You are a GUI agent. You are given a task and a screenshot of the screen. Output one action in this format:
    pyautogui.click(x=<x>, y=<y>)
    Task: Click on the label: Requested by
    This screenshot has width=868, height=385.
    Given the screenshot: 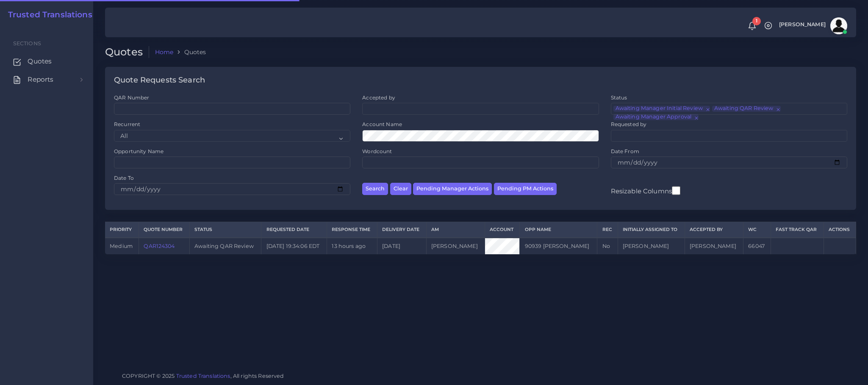 What is the action you would take?
    pyautogui.click(x=628, y=124)
    